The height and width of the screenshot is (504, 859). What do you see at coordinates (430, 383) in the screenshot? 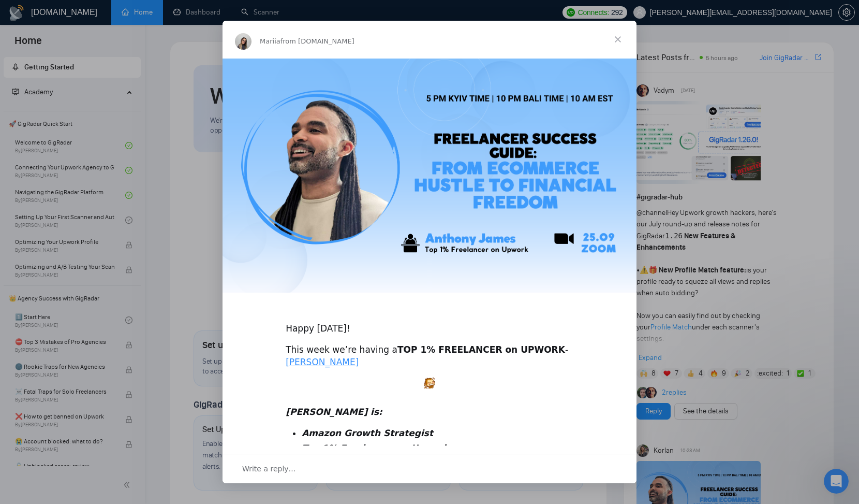
I see `img: :excited:` at bounding box center [430, 383].